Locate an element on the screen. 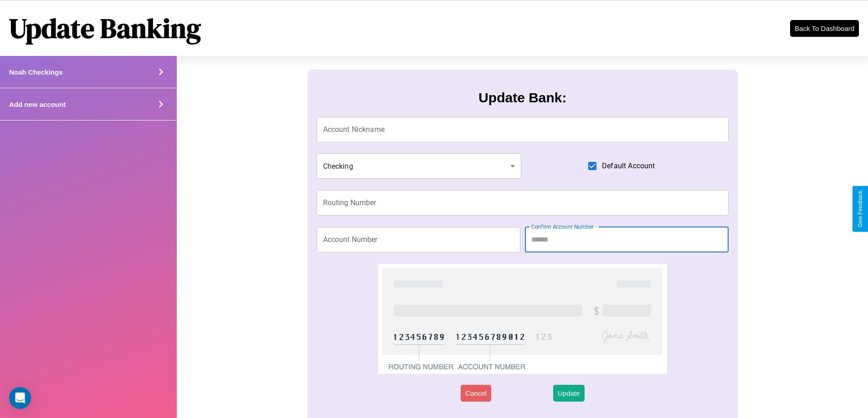  div: Give Feedback is located at coordinates (860, 209).